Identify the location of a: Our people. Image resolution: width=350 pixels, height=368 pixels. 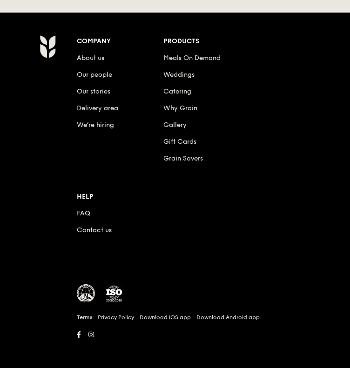
(94, 74).